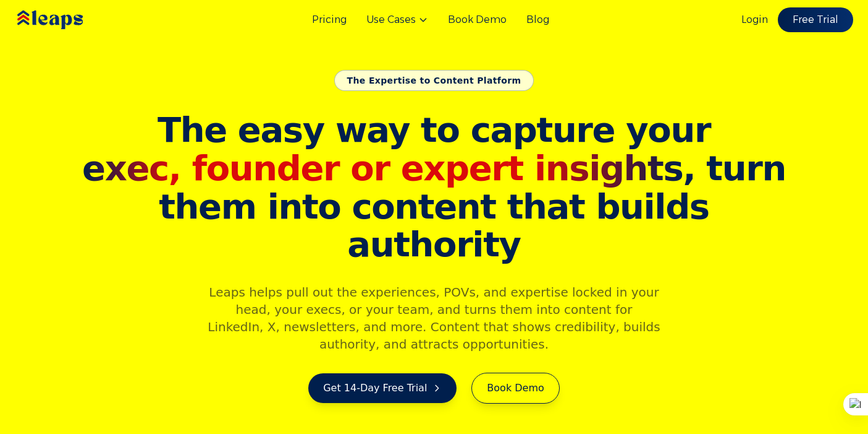 This screenshot has height=434, width=868. I want to click on a: Free Trial, so click(816, 20).